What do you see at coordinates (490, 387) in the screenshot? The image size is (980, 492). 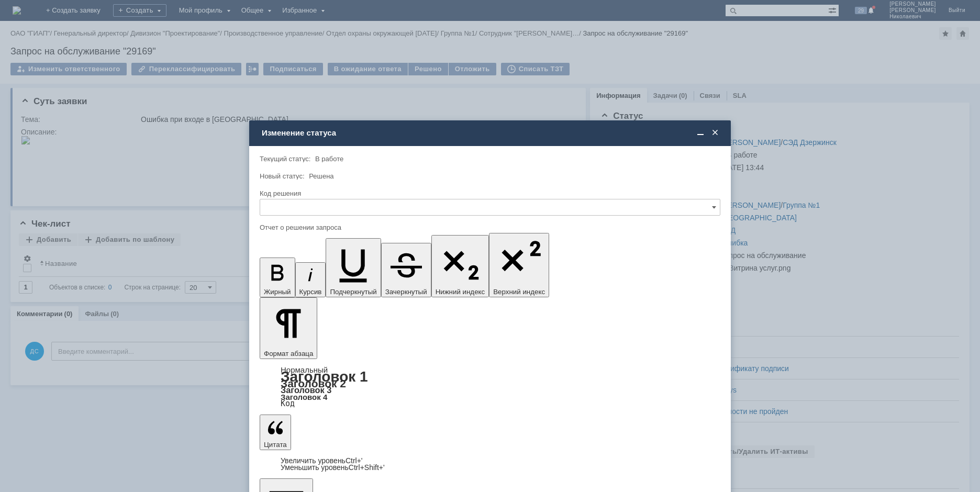 I see `div: Формат абзаца` at bounding box center [490, 387].